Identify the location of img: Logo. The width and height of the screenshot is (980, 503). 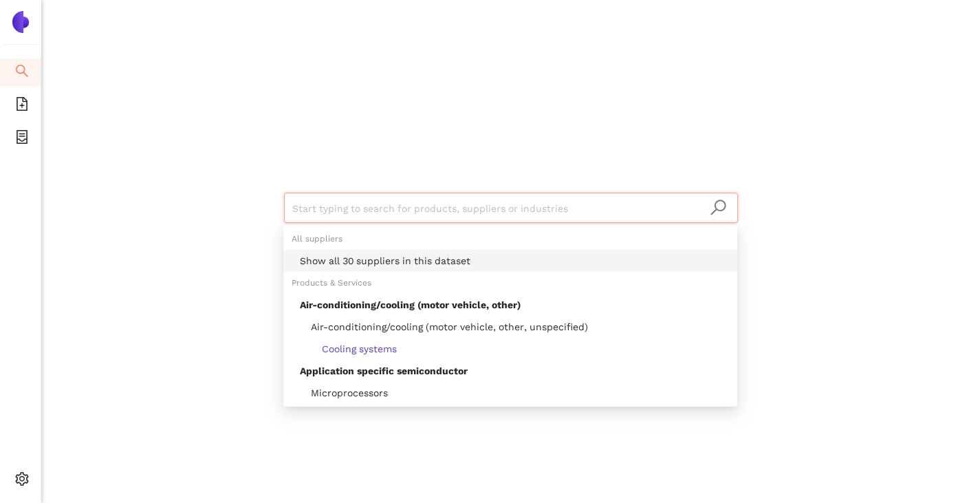
(21, 22).